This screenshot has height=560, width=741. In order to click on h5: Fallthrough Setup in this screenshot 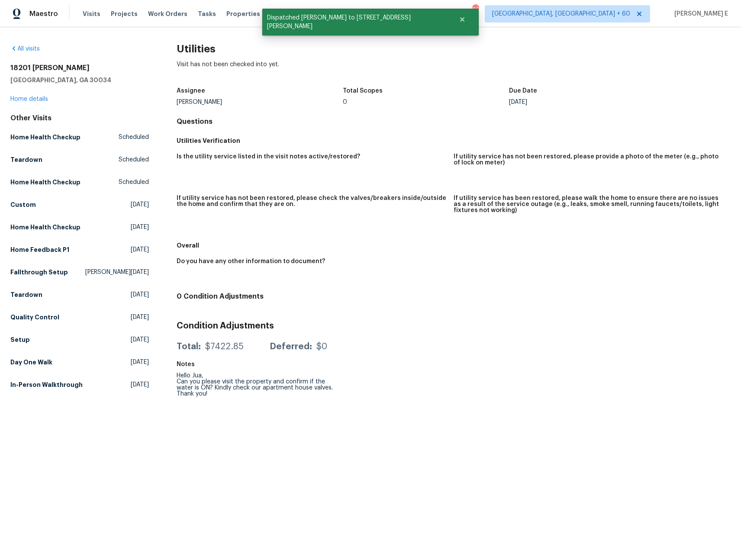, I will do `click(39, 272)`.